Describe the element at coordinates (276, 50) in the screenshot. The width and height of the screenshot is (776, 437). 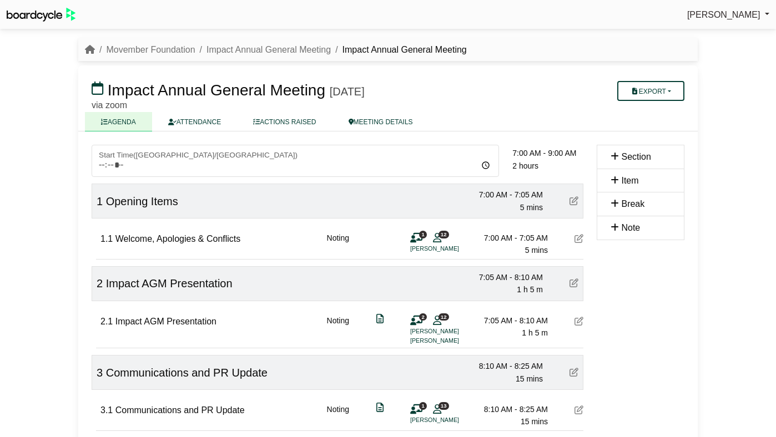
I see `nav: breadcrumb` at that location.